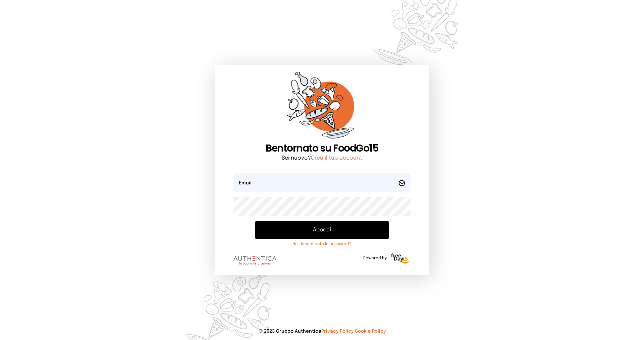  I want to click on button: Accedi, so click(322, 230).